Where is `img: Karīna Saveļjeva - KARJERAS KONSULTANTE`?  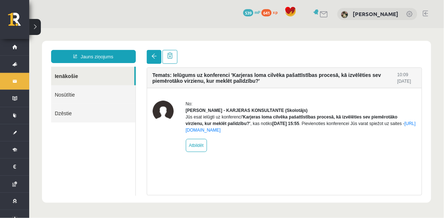 img: Karīna Saveļjeva - KARJERAS KONSULTANTE is located at coordinates (134, 83).